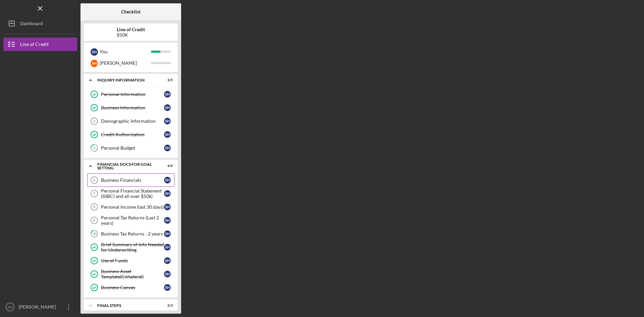  I want to click on div: Personal Information, so click(132, 95).